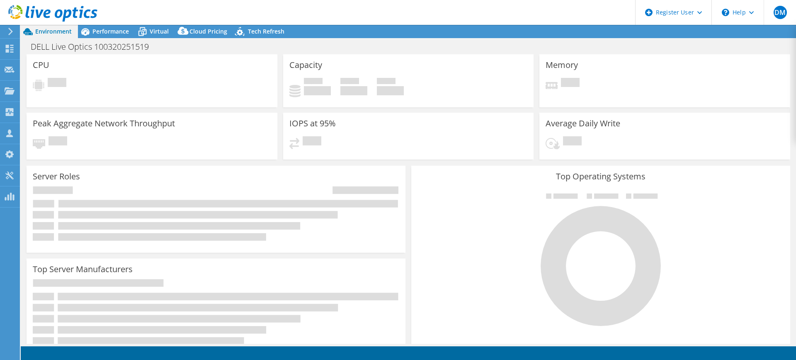  What do you see at coordinates (104, 124) in the screenshot?
I see `h3: Peak Aggregate Network Throughput` at bounding box center [104, 124].